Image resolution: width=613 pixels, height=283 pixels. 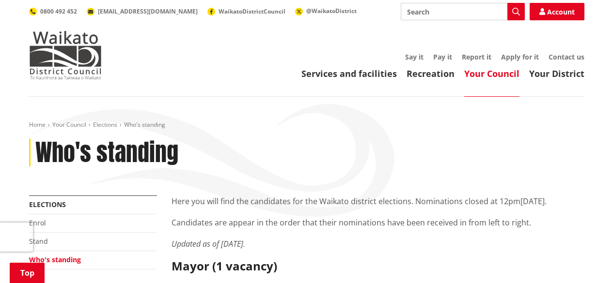 I want to click on a: Report it, so click(x=476, y=57).